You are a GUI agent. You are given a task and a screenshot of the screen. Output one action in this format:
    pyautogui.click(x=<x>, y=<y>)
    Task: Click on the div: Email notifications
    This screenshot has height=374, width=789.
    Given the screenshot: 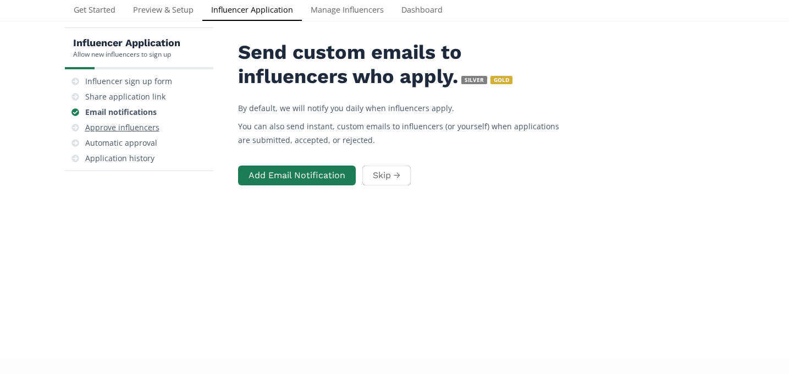 What is the action you would take?
    pyautogui.click(x=121, y=112)
    